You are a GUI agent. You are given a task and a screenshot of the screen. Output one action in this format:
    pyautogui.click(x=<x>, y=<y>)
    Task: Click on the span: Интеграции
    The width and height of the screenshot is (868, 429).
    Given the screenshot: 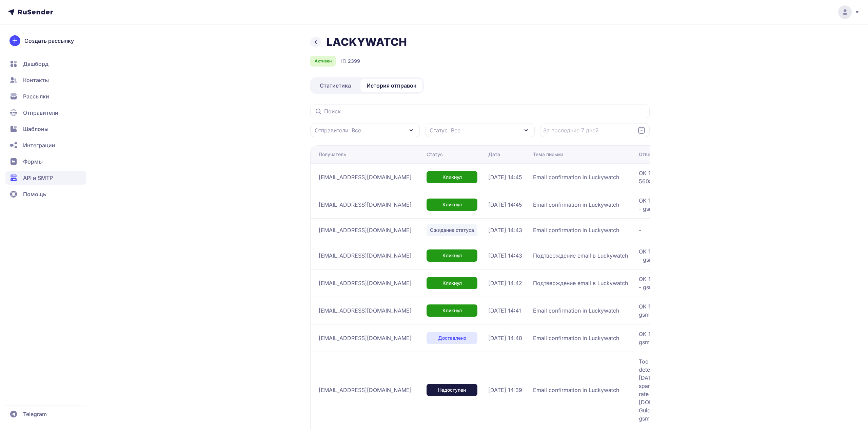 What is the action you would take?
    pyautogui.click(x=39, y=145)
    